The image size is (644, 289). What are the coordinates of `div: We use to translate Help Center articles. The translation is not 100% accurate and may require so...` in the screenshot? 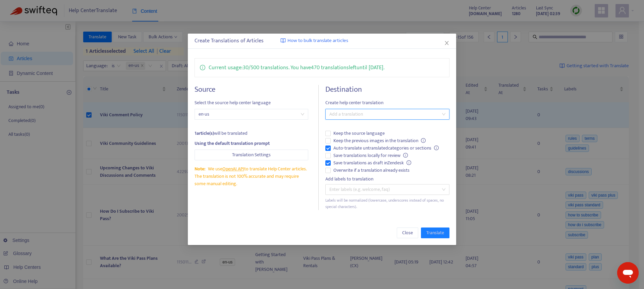 It's located at (251, 176).